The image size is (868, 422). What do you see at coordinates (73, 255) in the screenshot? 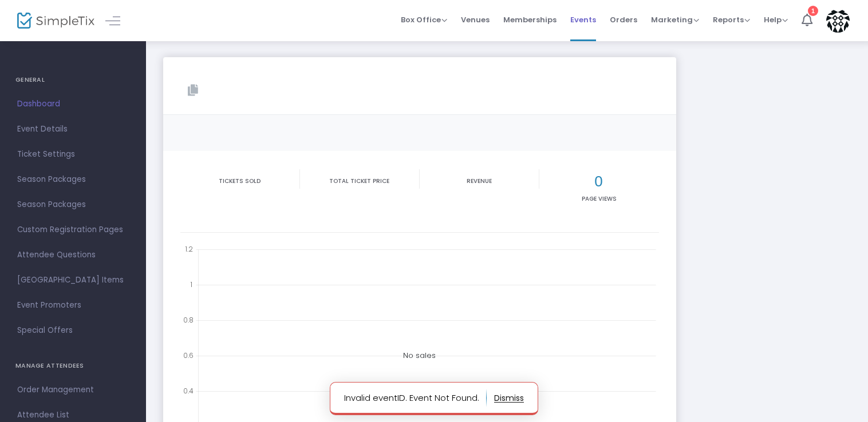
I see `span: Attendee Questions` at bounding box center [73, 255].